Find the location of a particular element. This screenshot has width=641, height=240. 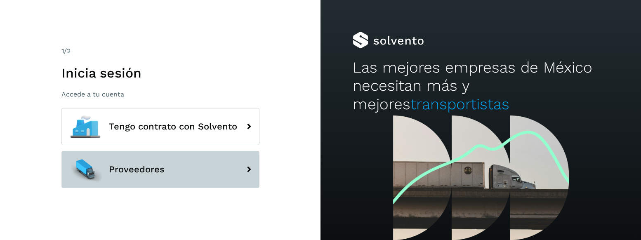

div: /2 is located at coordinates (161, 51).